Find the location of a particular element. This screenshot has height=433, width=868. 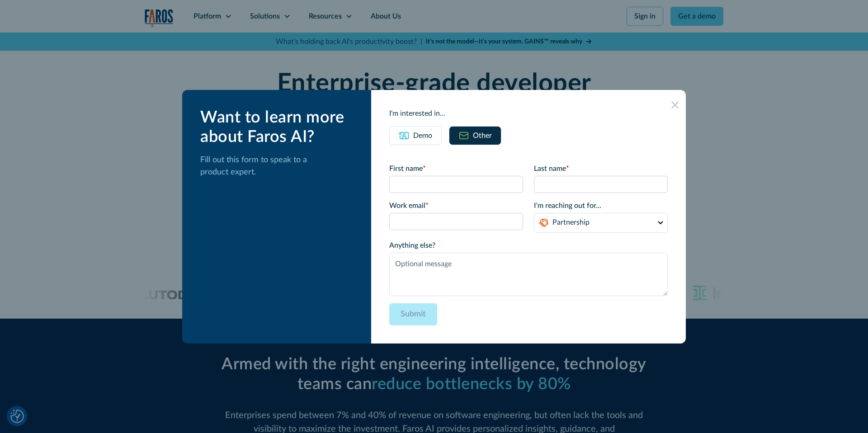

p: Fill out this form to speak to a product expert. is located at coordinates (278, 166).